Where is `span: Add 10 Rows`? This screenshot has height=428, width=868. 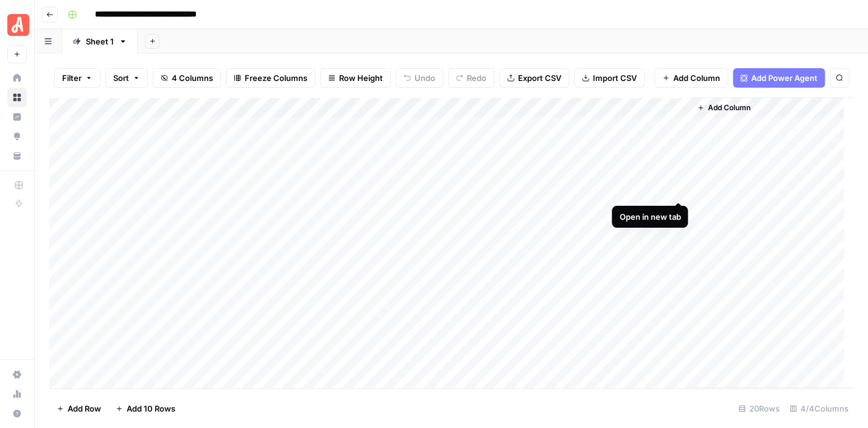 span: Add 10 Rows is located at coordinates (151, 409).